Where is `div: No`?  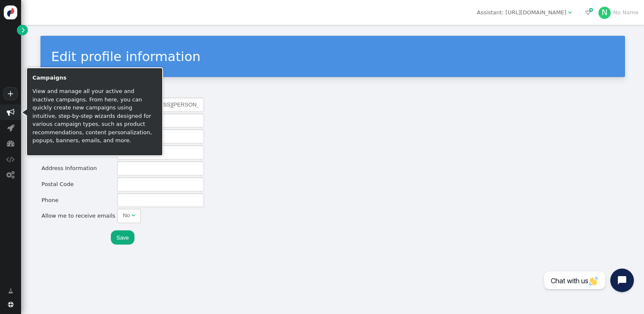
div: No is located at coordinates (126, 216).